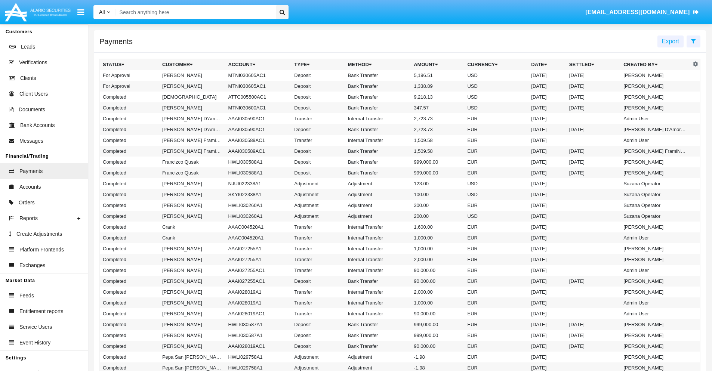 The image size is (712, 371). What do you see at coordinates (34, 94) in the screenshot?
I see `span: Client Users` at bounding box center [34, 94].